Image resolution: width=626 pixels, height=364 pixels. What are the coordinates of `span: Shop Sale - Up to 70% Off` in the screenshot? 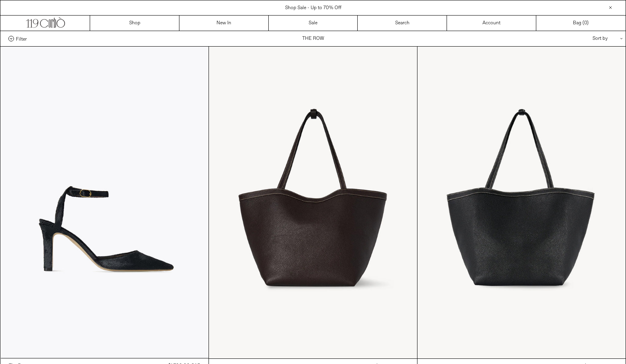 It's located at (313, 8).